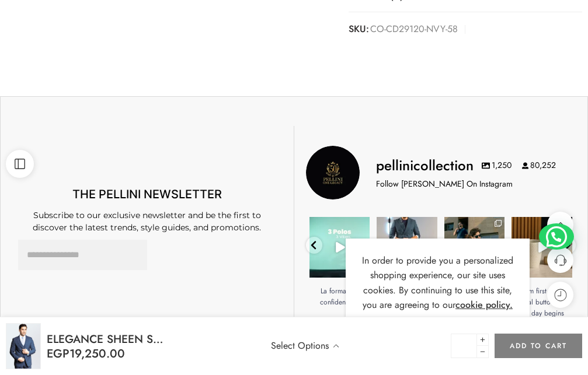 Image resolution: width=588 pixels, height=375 pixels. What do you see at coordinates (148, 195) in the screenshot?
I see `span: THE PELLINI NEWSLETTER` at bounding box center [148, 195].